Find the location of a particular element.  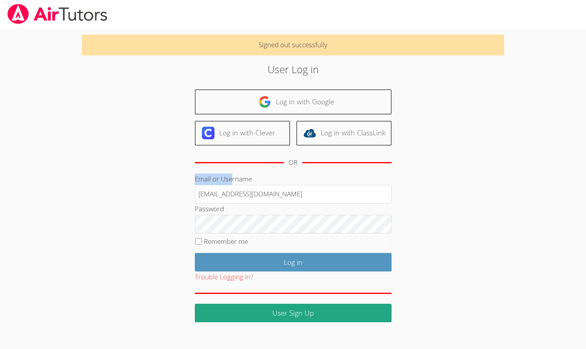

label: Email or Username is located at coordinates (223, 179).